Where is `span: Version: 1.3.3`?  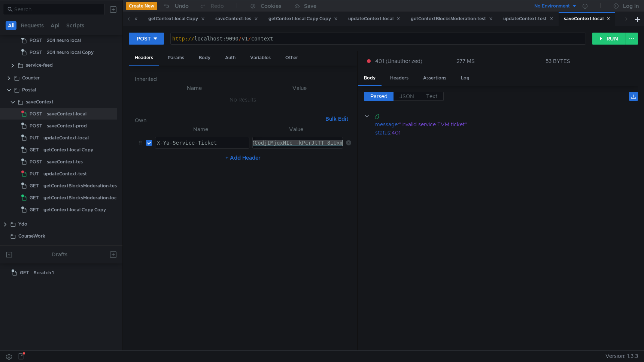
span: Version: 1.3.3 is located at coordinates (621, 356).